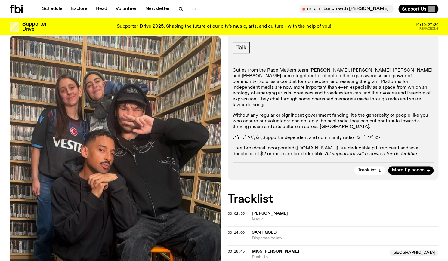 This screenshot has height=261, width=448. Describe the element at coordinates (241, 48) in the screenshot. I see `a: Talk` at that location.